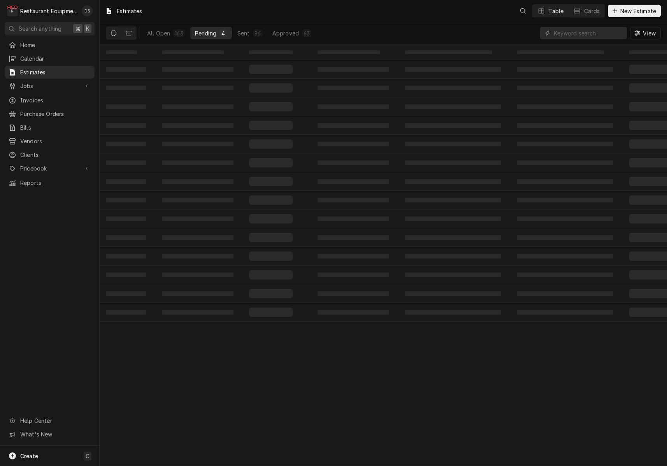  What do you see at coordinates (87, 11) in the screenshot?
I see `div: DS` at bounding box center [87, 11].